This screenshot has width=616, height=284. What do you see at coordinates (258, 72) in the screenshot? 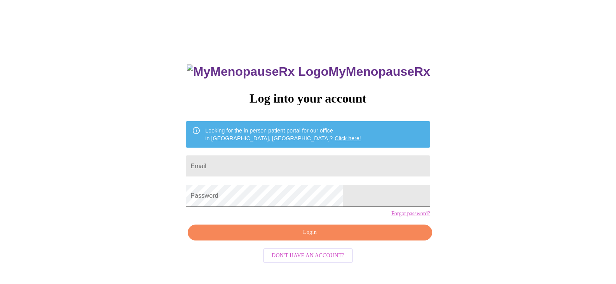
I see `img: MyMenopauseRx Logo` at bounding box center [258, 72].